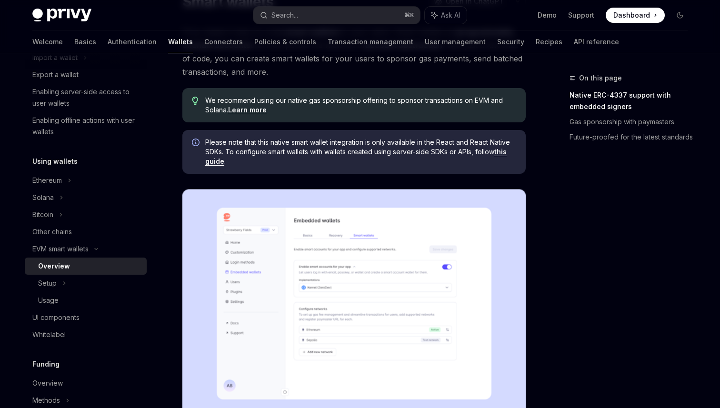 Image resolution: width=720 pixels, height=408 pixels. I want to click on div: Setup, so click(47, 283).